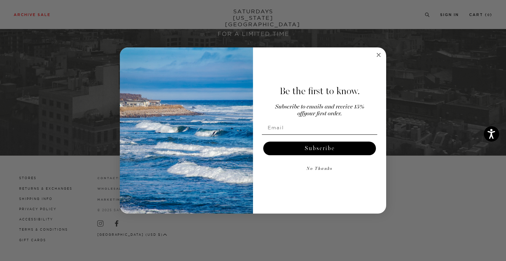 The height and width of the screenshot is (261, 506). I want to click on span: off, so click(301, 114).